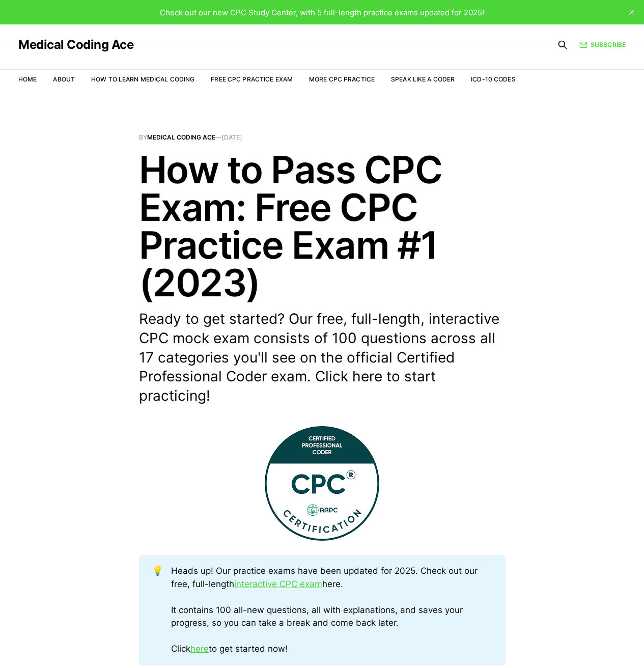 The height and width of the screenshot is (668, 644). I want to click on a: About, so click(63, 79).